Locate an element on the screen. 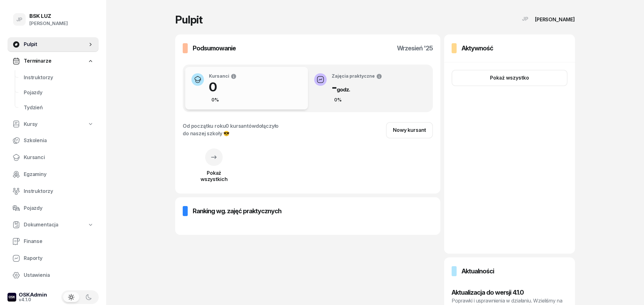 The height and width of the screenshot is (305, 644). span: Terminarze is located at coordinates (38, 61).